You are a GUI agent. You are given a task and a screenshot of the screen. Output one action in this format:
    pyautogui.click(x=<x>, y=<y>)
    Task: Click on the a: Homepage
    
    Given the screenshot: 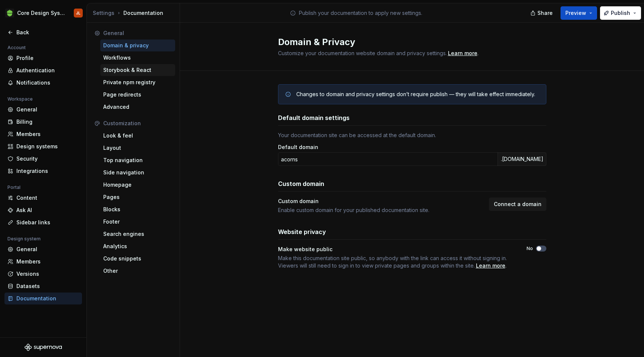 What is the action you would take?
    pyautogui.click(x=137, y=185)
    